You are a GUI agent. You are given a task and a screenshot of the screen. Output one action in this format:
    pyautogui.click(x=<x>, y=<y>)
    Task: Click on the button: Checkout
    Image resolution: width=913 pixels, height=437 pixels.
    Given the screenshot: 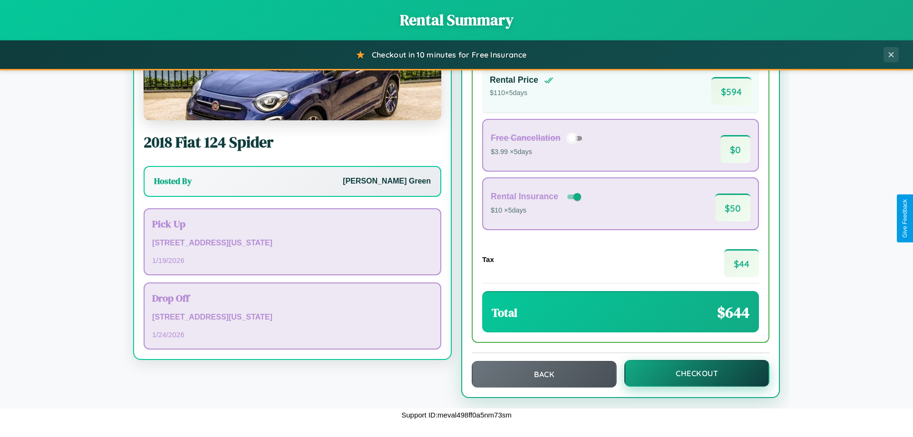 What is the action you would take?
    pyautogui.click(x=697, y=373)
    